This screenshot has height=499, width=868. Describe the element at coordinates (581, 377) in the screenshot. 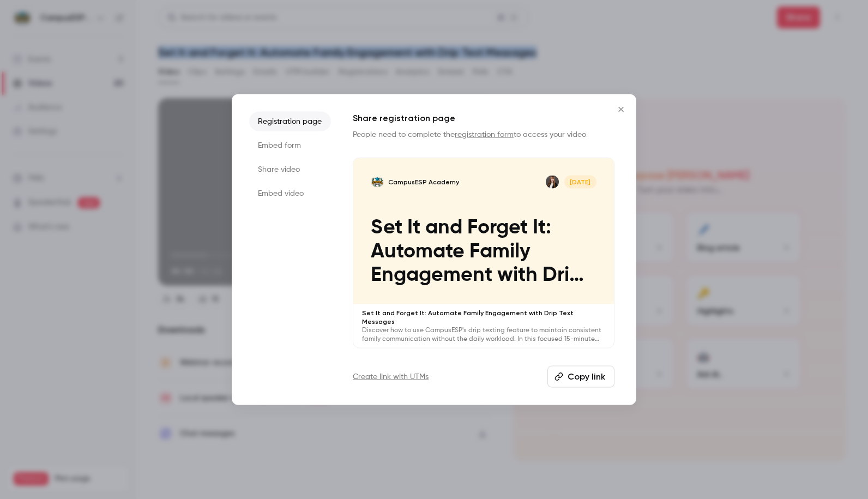

I see `button: Copy link` at that location.